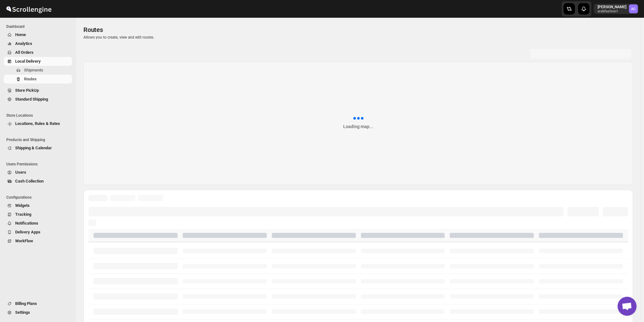 The height and width of the screenshot is (322, 644). I want to click on button: WorkFlow, so click(38, 241).